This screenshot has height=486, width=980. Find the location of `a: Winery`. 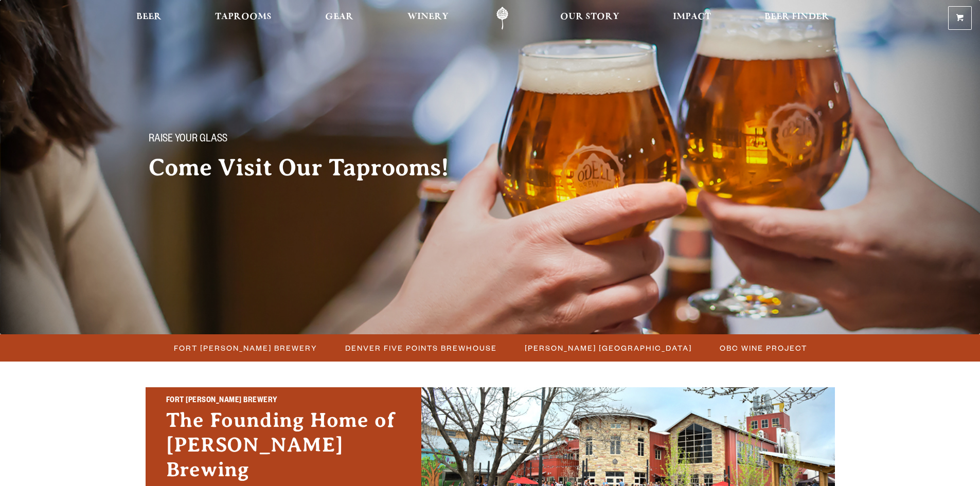

a: Winery is located at coordinates (428, 18).